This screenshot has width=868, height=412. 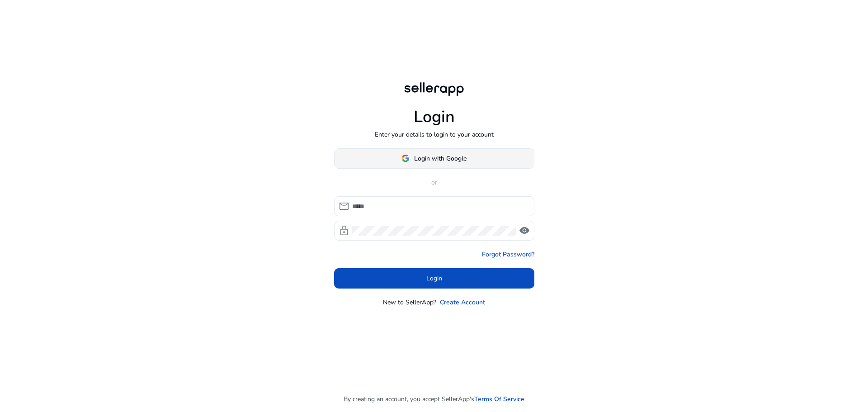 I want to click on p: New to SellerApp?, so click(x=410, y=302).